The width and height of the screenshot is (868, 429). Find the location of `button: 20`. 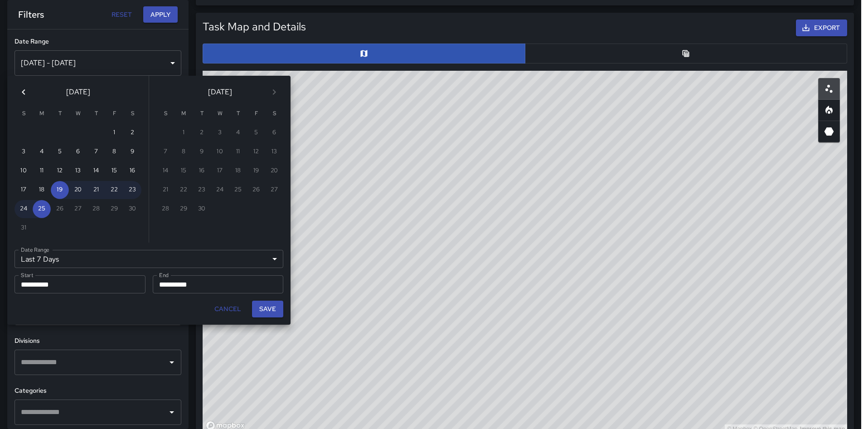

button: 20 is located at coordinates (78, 190).